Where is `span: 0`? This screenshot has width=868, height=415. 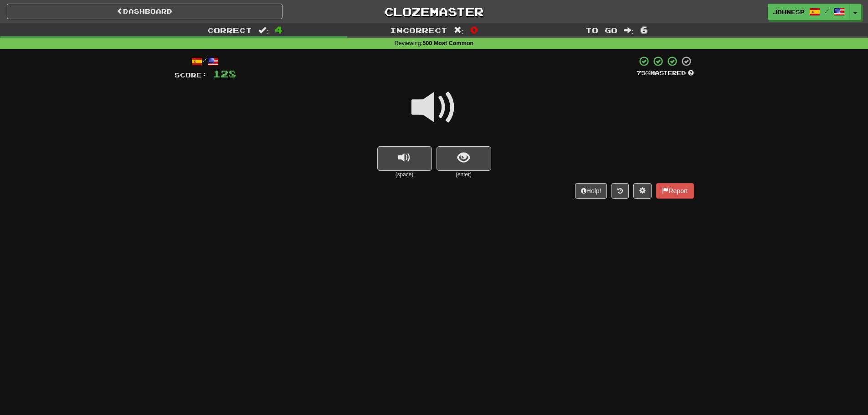
span: 0 is located at coordinates (474, 30).